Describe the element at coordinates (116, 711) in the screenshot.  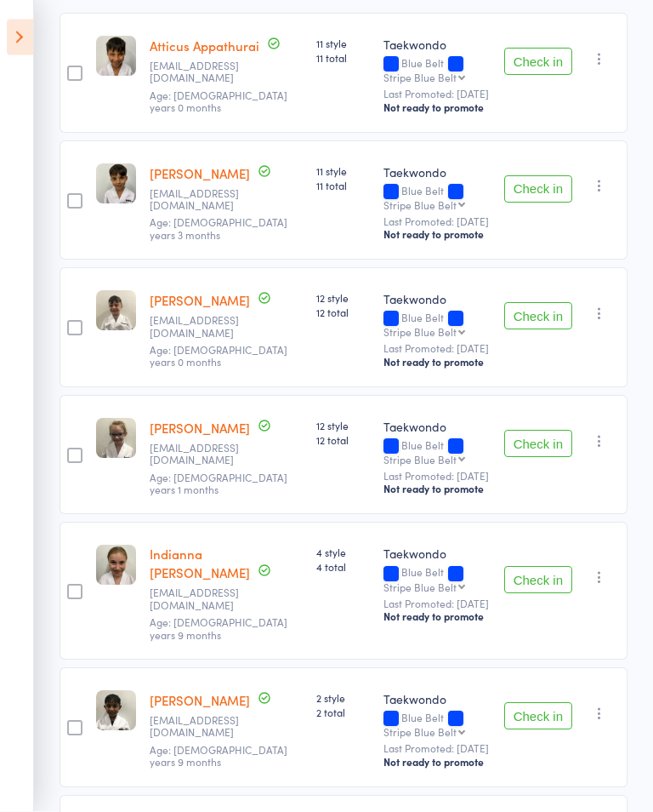
I see `img: image1651730292.png` at that location.